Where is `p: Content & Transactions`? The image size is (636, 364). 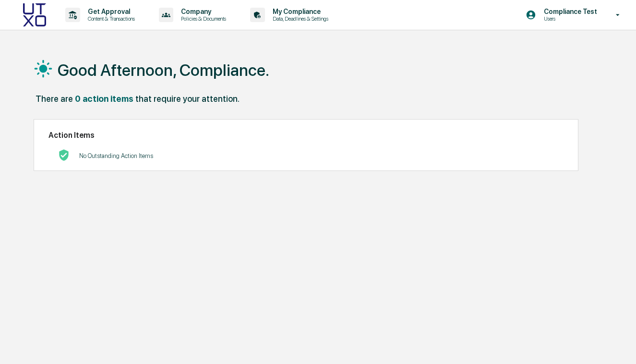 p: Content & Transactions is located at coordinates (110, 19).